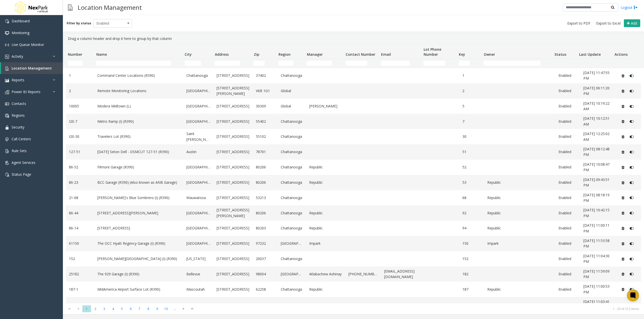 This screenshot has width=644, height=319. Describe the element at coordinates (292, 91) in the screenshot. I see `a: Global` at that location.